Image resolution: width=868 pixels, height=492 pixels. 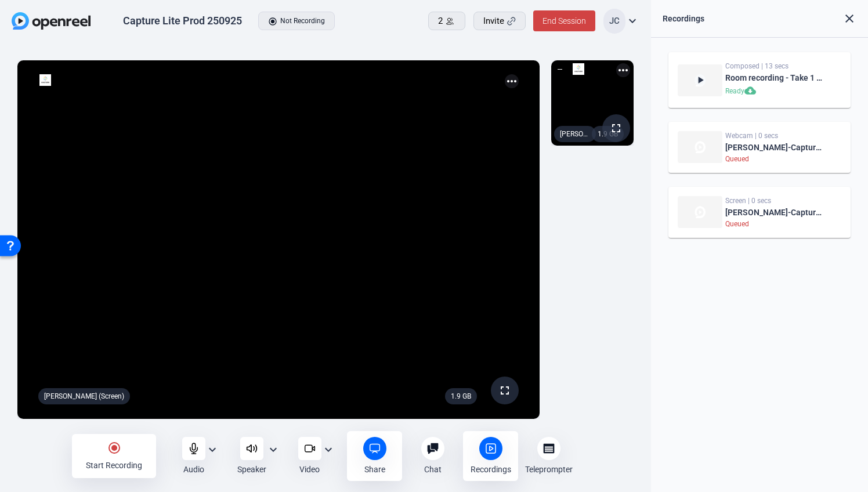 I want to click on button: 2, so click(x=447, y=21).